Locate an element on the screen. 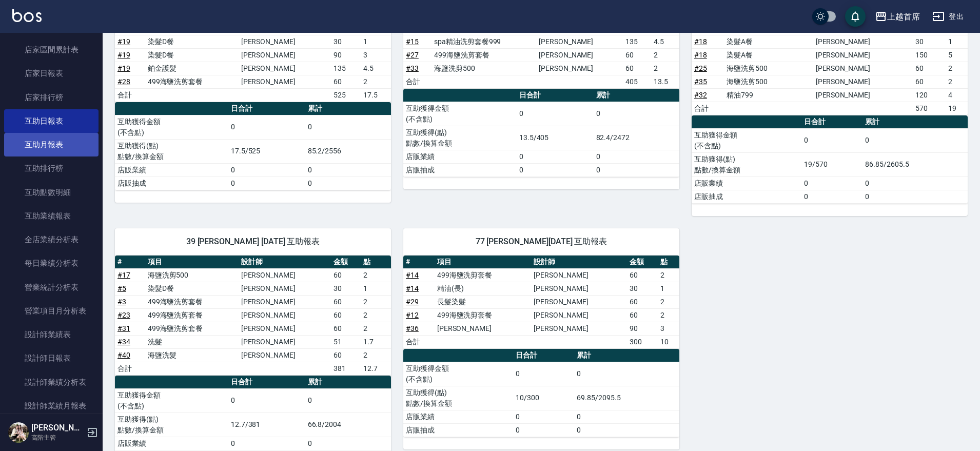  td: 1 is located at coordinates (376, 41).